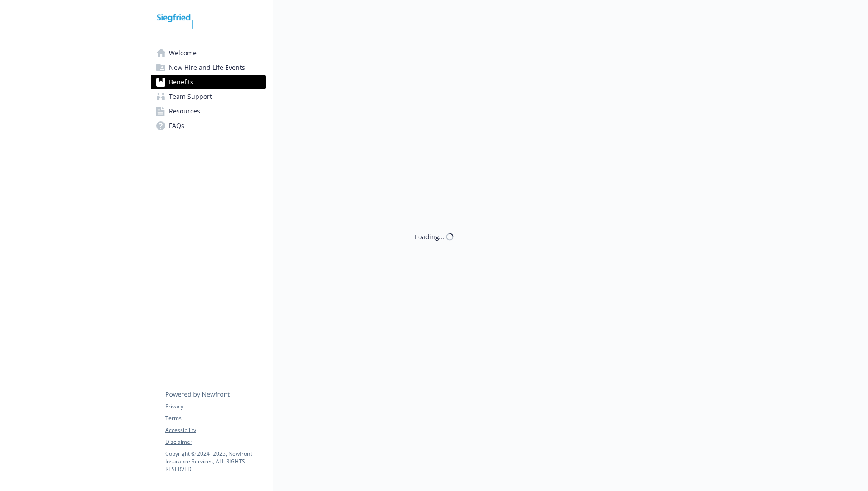  Describe the element at coordinates (215, 442) in the screenshot. I see `a: Disclaimer` at that location.